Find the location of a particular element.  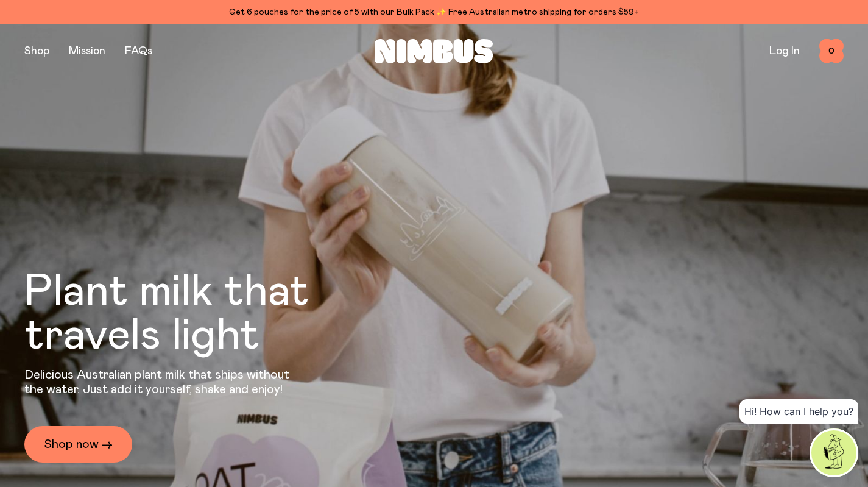

a: Shop now → is located at coordinates (78, 444).